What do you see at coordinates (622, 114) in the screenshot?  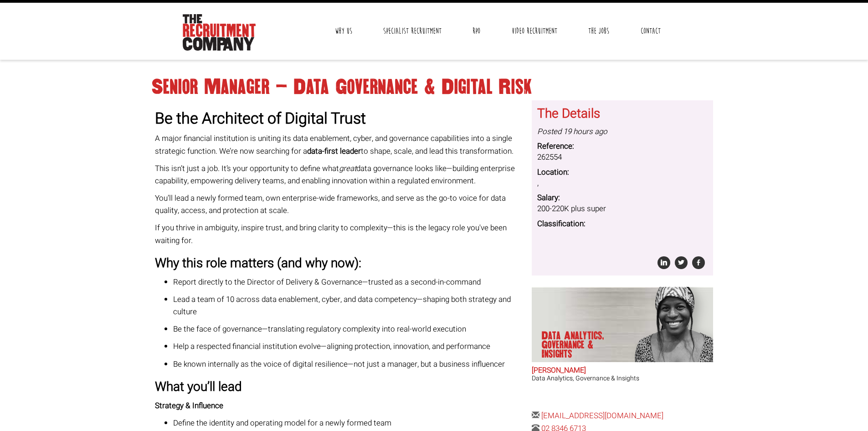 I see `h3: The Details` at bounding box center [622, 114].